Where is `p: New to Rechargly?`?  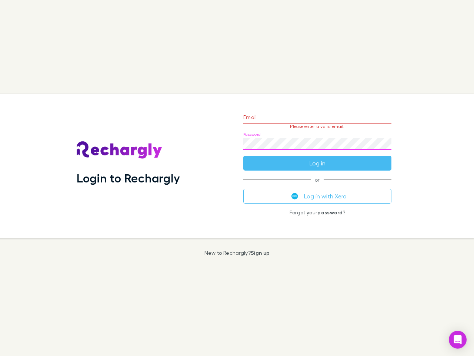 p: New to Rechargly? is located at coordinates (237, 253).